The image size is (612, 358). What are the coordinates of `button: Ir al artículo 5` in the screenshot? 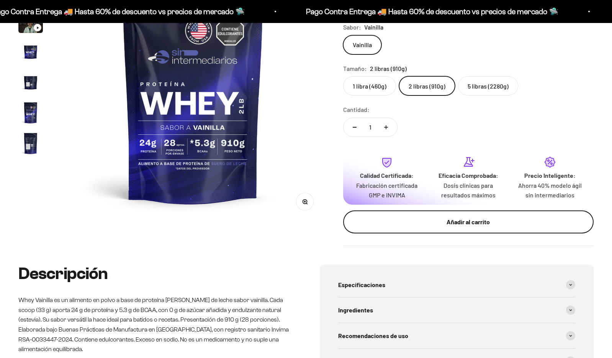 It's located at (31, 83).